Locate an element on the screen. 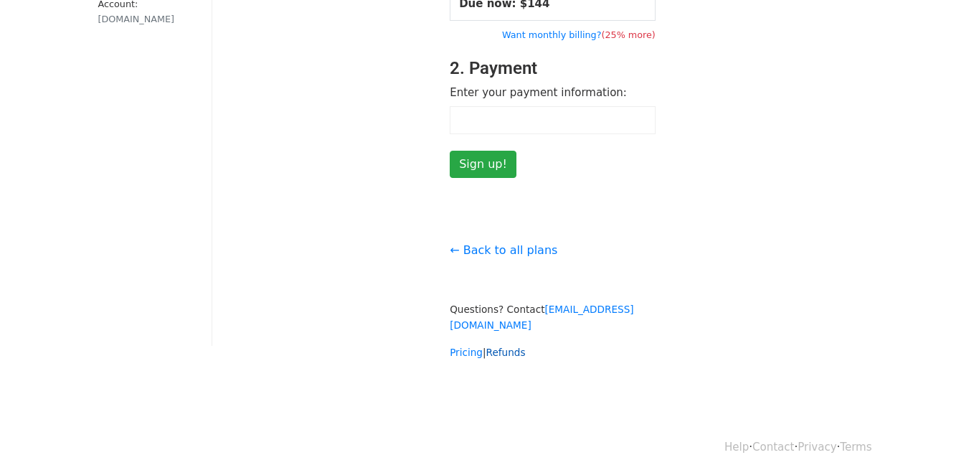  input: Sign up! is located at coordinates (483, 164).